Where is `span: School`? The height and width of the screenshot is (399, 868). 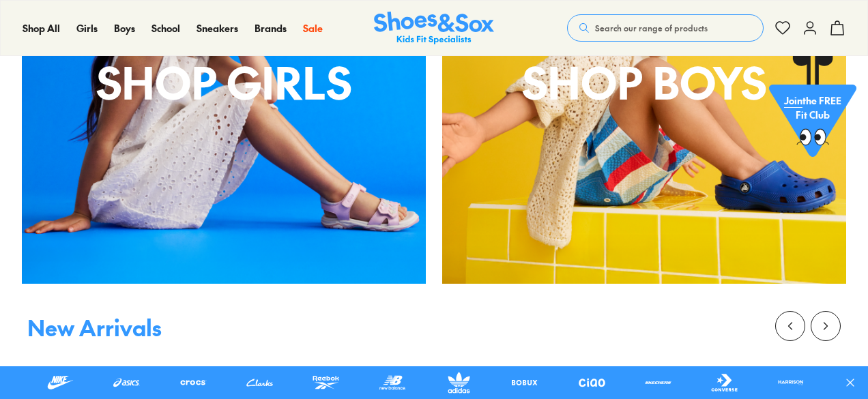 span: School is located at coordinates (166, 28).